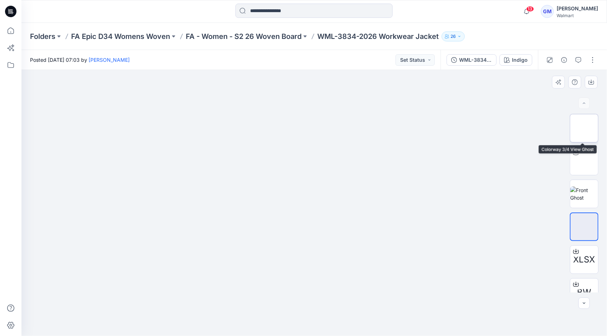 The width and height of the screenshot is (607, 336). I want to click on span: 13, so click(530, 9).